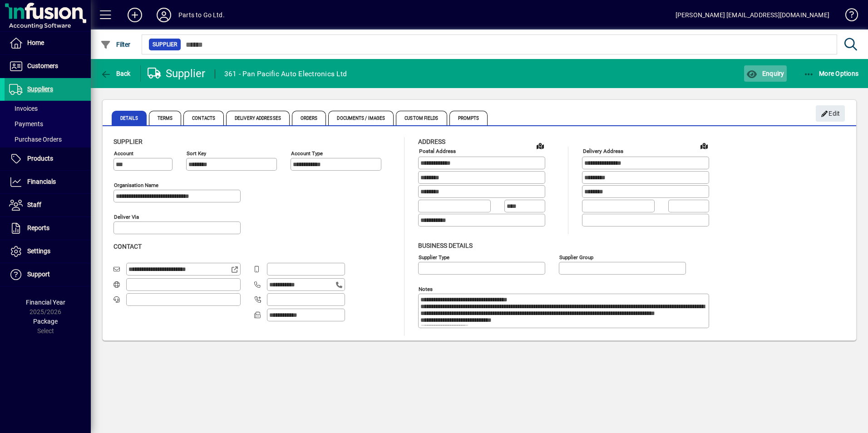 The width and height of the screenshot is (868, 433). Describe the element at coordinates (831, 73) in the screenshot. I see `span: More Options` at that location.